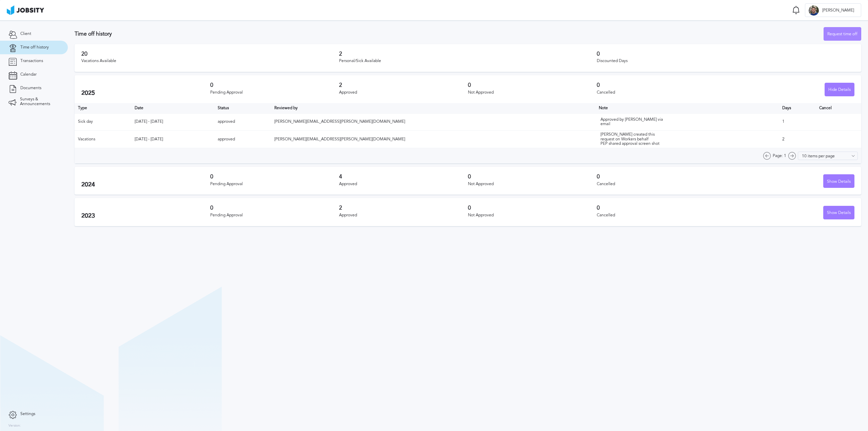 Image resolution: width=868 pixels, height=431 pixels. I want to click on div: Personal/Sick Available, so click(468, 61).